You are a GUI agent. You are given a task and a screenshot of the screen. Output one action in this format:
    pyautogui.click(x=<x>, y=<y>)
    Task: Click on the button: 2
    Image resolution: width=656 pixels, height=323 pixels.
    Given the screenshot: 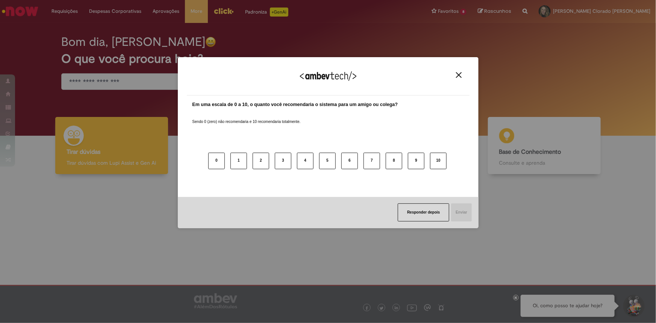 What is the action you would take?
    pyautogui.click(x=261, y=161)
    